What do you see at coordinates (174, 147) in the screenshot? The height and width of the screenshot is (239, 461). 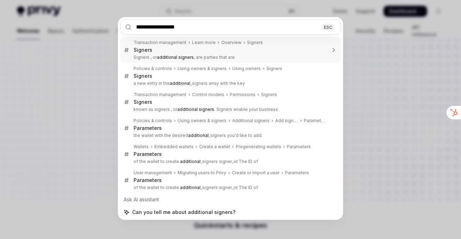 I see `div: Embedded wallets` at bounding box center [174, 147].